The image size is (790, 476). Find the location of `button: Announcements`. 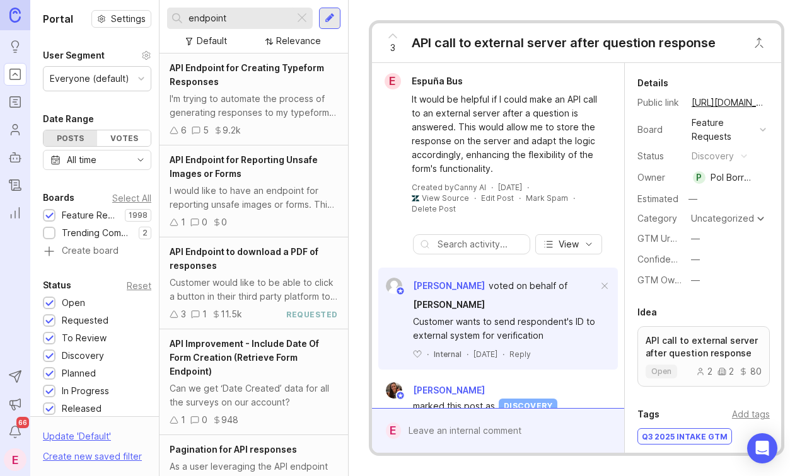

button: Announcements is located at coordinates (15, 405).